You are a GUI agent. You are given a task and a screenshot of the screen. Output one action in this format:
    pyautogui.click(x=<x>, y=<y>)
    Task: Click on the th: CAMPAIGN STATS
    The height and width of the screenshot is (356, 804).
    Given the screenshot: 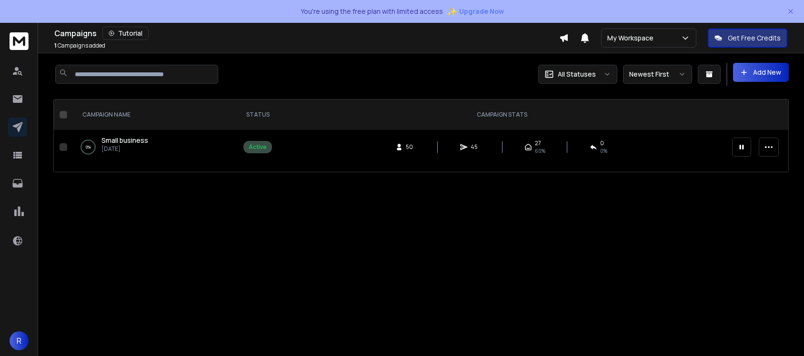 What is the action you would take?
    pyautogui.click(x=502, y=115)
    